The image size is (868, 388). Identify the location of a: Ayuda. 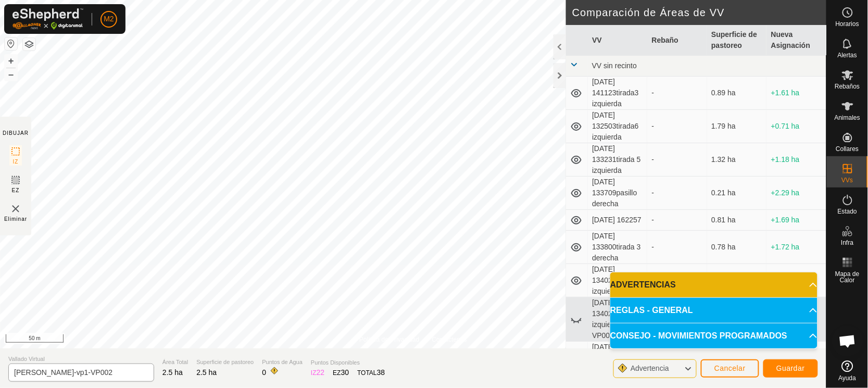
(847, 371).